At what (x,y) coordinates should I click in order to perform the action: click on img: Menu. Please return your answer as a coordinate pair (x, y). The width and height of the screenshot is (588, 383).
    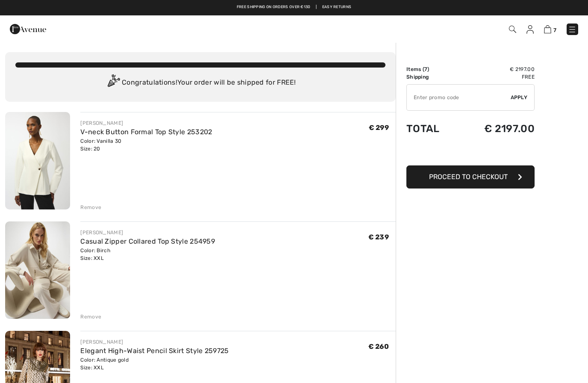
    Looking at the image, I should click on (572, 29).